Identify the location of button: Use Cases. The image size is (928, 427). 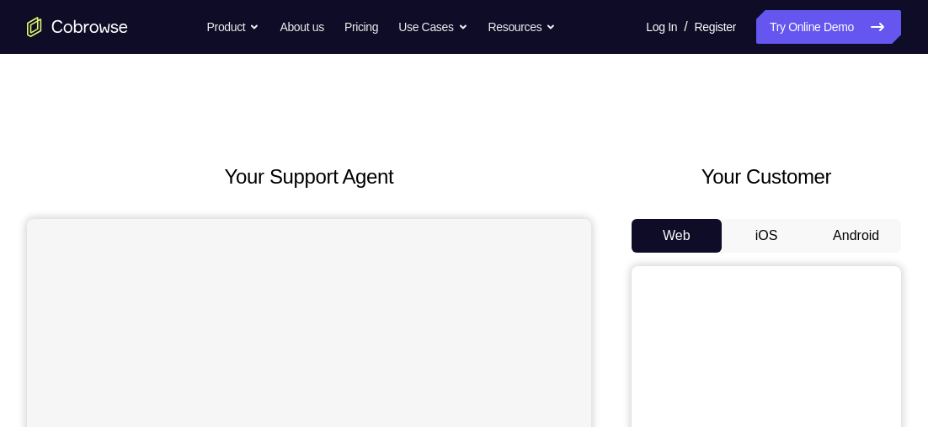
(433, 27).